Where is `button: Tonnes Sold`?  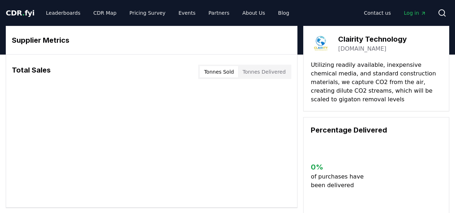
button: Tonnes Sold is located at coordinates (219, 72).